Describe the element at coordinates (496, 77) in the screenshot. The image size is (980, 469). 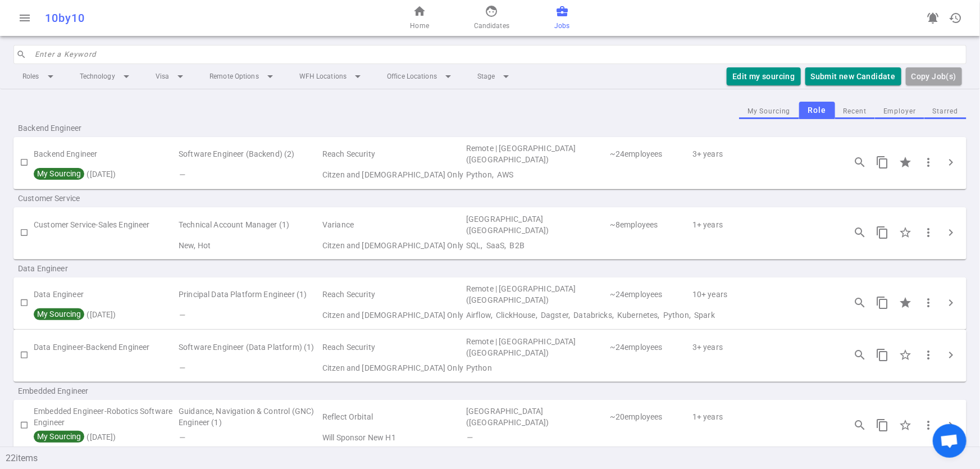
I see `li: Stage` at that location.